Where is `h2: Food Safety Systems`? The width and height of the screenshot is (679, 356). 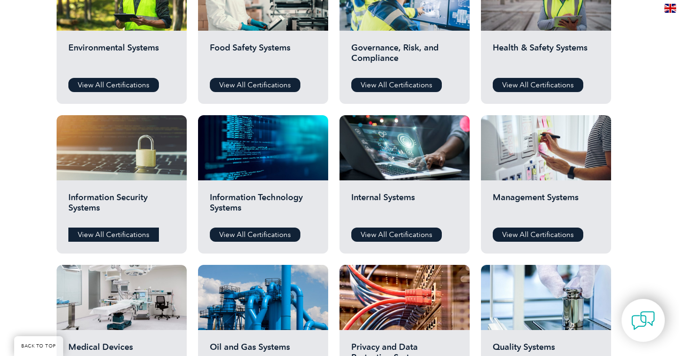
h2: Food Safety Systems is located at coordinates (263, 57).